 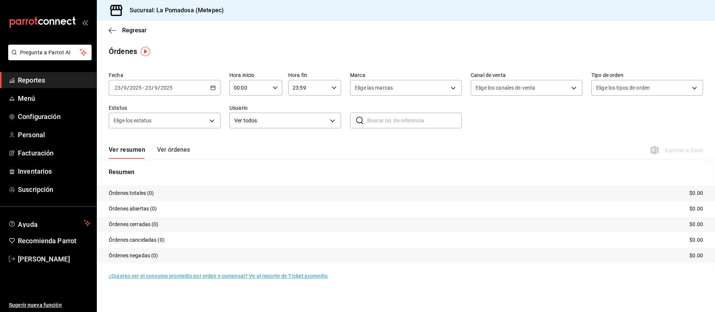 What do you see at coordinates (218, 276) in the screenshot?
I see `a: ¿Quieres ver el consumo promedio por orden y comensal? Ve al reporte de Ticket promedio` at bounding box center [218, 276].